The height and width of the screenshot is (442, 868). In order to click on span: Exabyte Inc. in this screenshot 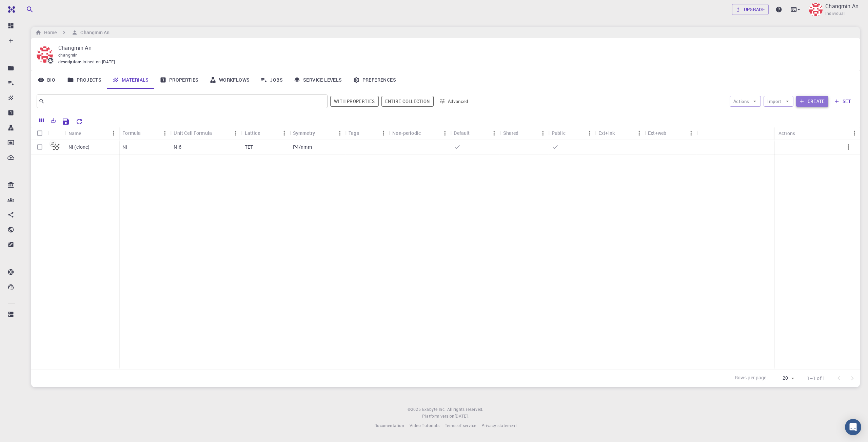, I will do `click(434, 409)`.